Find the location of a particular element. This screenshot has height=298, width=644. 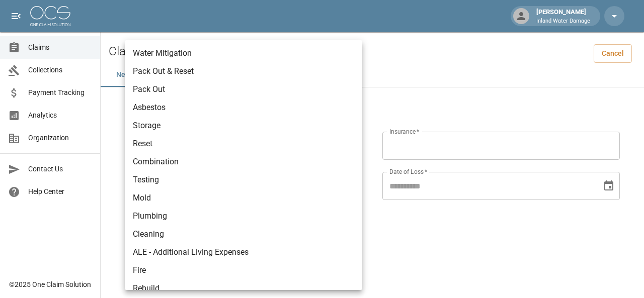

li: Plumbing is located at coordinates (244, 216).